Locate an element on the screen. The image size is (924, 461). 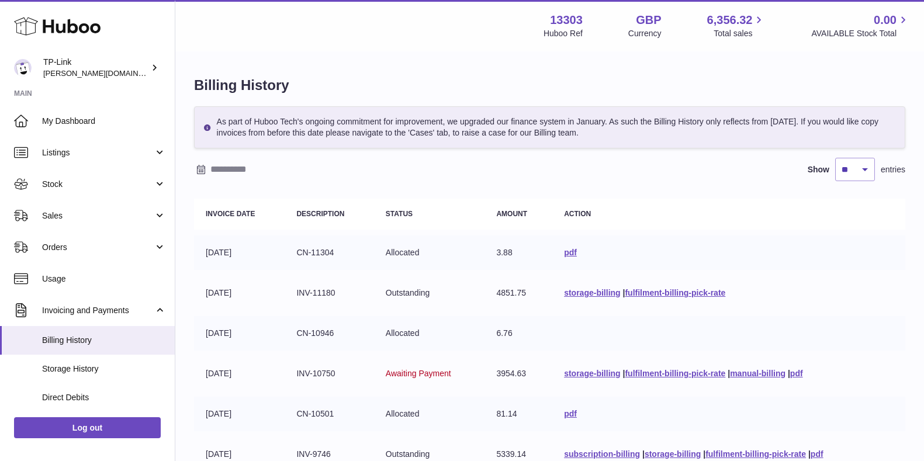
span: Orders is located at coordinates (98, 247).